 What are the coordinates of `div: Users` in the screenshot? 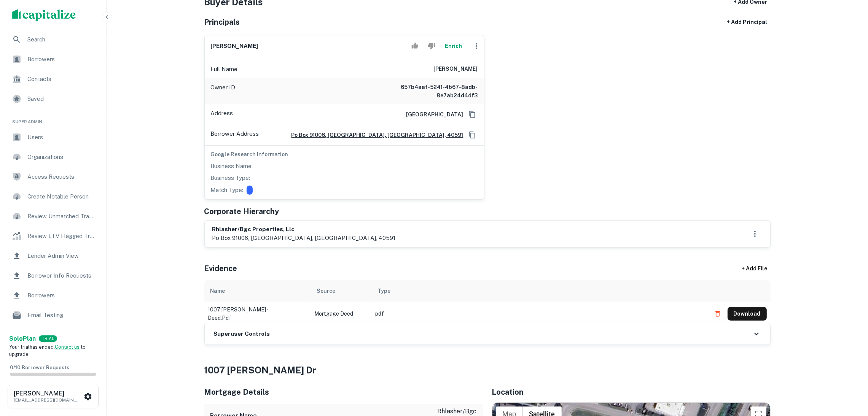 It's located at (53, 137).